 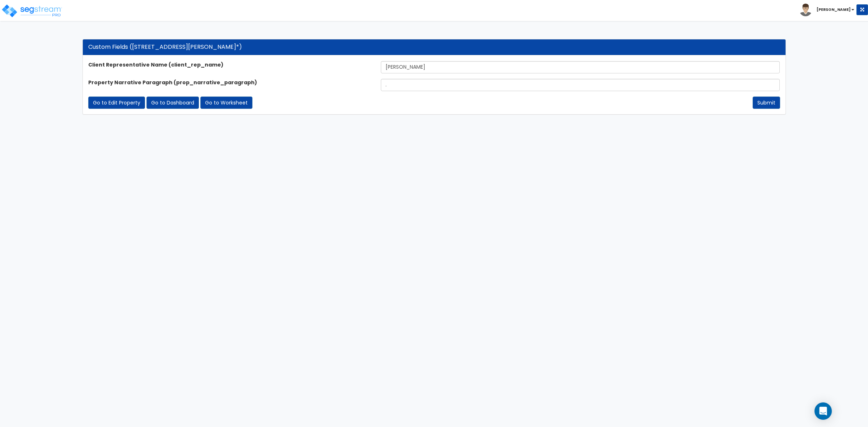 What do you see at coordinates (767, 103) in the screenshot?
I see `button: Submit` at bounding box center [767, 103].